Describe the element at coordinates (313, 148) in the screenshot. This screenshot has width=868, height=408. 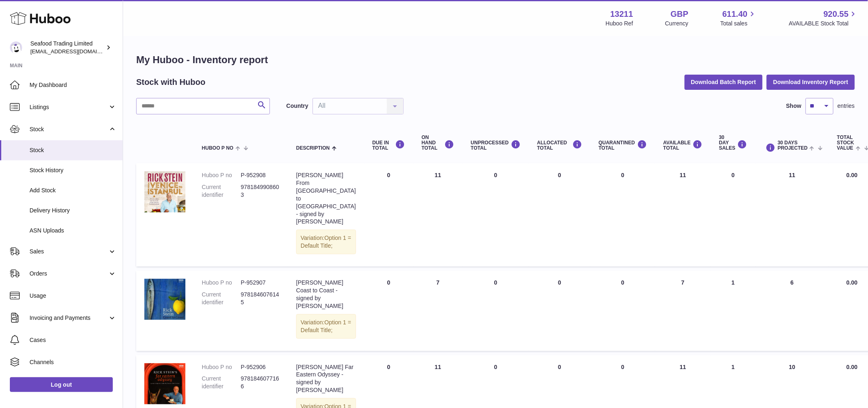
I see `span: Description` at that location.